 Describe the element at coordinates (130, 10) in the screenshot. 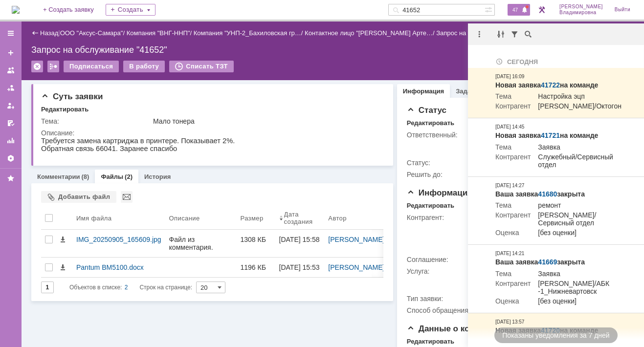

I see `div: Создать` at that location.